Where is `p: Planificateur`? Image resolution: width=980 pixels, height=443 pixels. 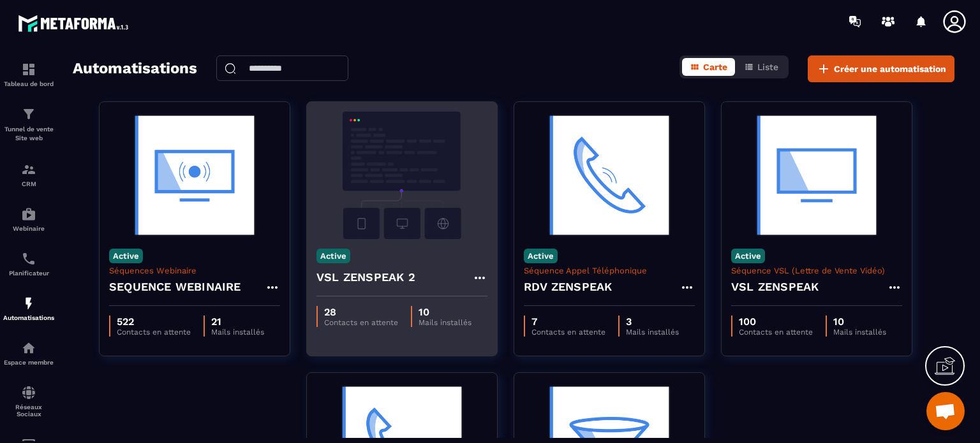
p: Planificateur is located at coordinates (29, 273).